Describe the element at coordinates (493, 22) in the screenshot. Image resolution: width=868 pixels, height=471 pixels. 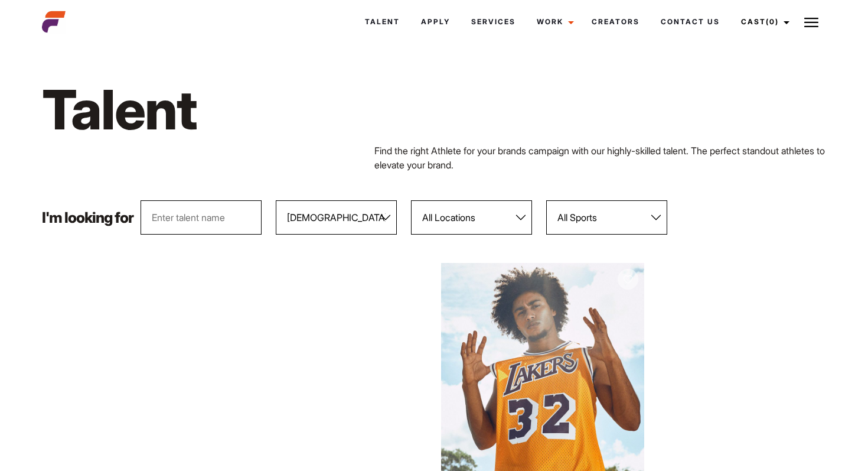
I see `a: Services` at that location.